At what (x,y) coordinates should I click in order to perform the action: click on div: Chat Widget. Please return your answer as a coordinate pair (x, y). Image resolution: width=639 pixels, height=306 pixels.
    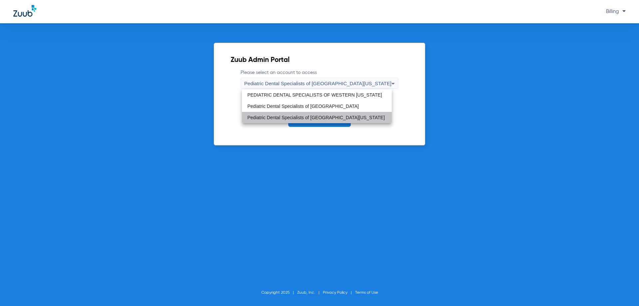
    Looking at the image, I should click on (623, 290).